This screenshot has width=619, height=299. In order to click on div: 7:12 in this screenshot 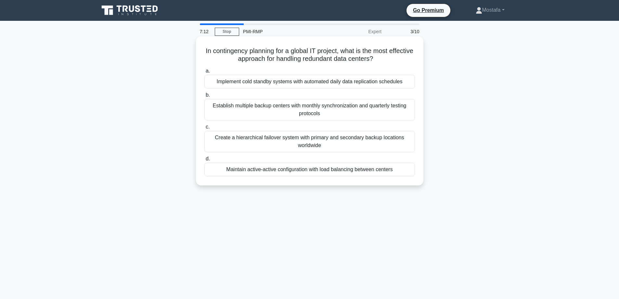, I will do `click(205, 32)`.